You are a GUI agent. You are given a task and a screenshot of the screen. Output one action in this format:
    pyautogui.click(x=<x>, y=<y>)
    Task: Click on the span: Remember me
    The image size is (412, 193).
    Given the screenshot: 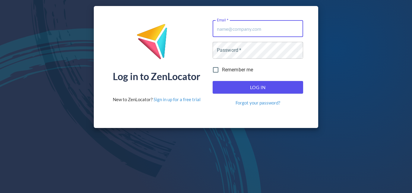 What is the action you would take?
    pyautogui.click(x=238, y=70)
    